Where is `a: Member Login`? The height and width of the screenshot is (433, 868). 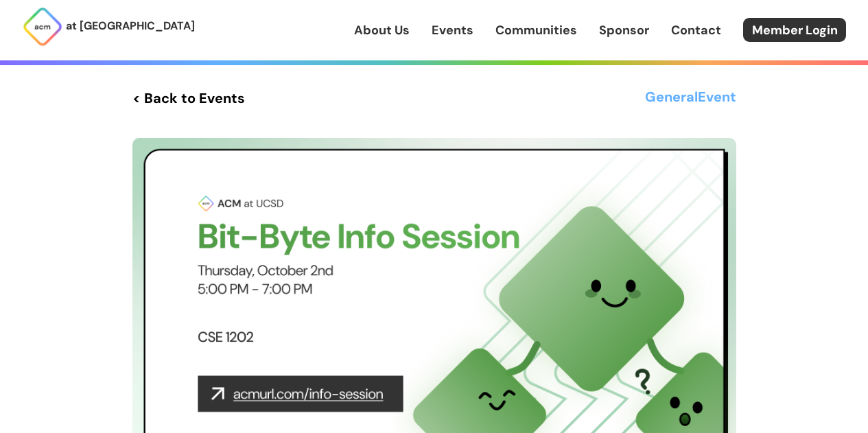
a: Member Login is located at coordinates (795, 30).